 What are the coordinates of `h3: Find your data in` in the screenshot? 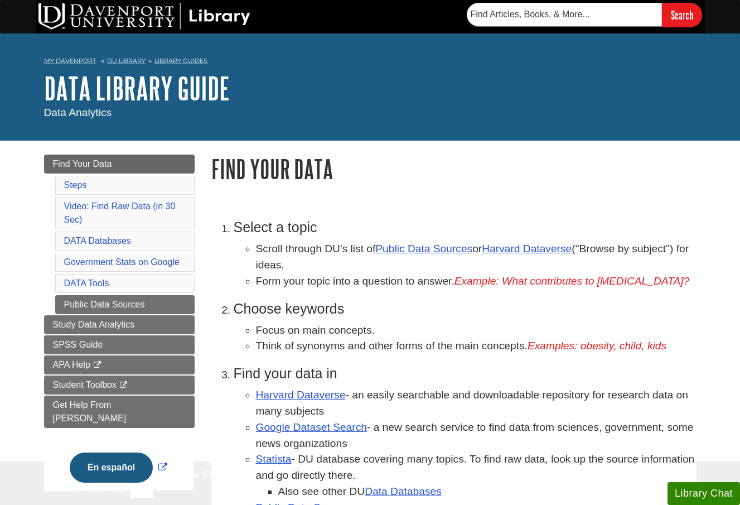 It's located at (465, 373).